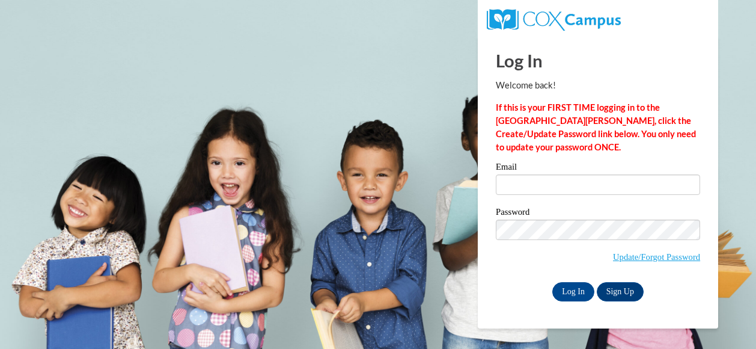 The height and width of the screenshot is (349, 756). Describe the element at coordinates (573, 291) in the screenshot. I see `input: Log In` at that location.